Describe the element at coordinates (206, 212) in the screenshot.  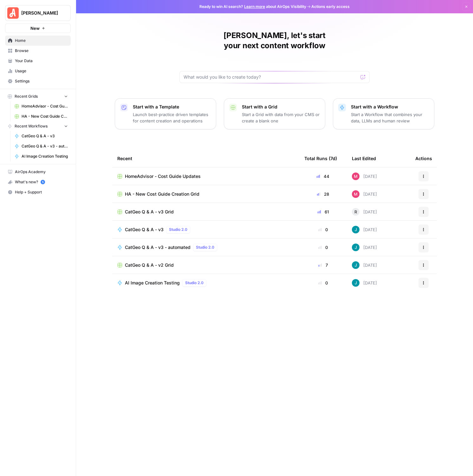
I see `a: CatGeo Q & A - v3 Grid` at that location.